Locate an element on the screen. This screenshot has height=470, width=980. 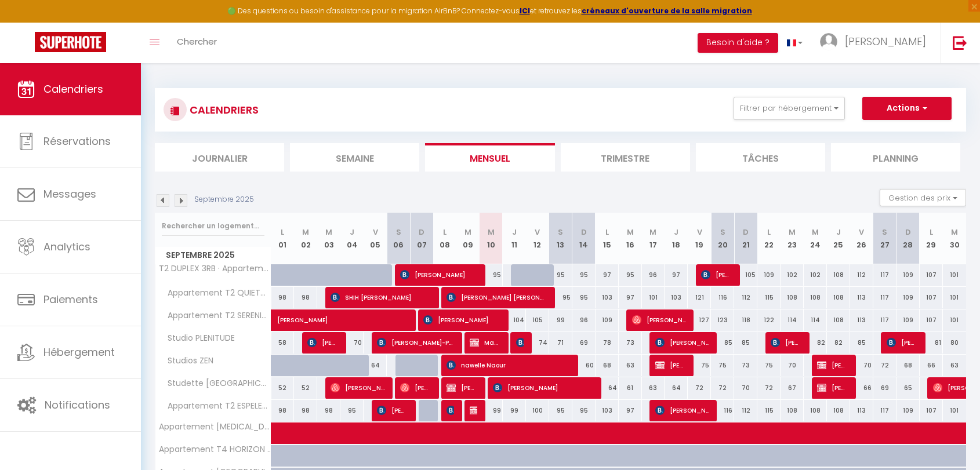
span: Notifications is located at coordinates (77, 404).